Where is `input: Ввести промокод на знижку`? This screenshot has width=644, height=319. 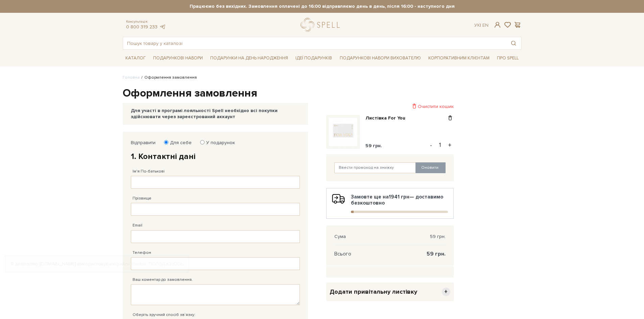 input: Ввести промокод на знижку is located at coordinates (375, 168).